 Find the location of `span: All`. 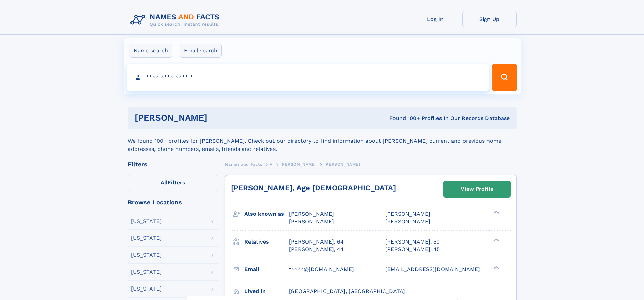

span: All is located at coordinates (164, 182).